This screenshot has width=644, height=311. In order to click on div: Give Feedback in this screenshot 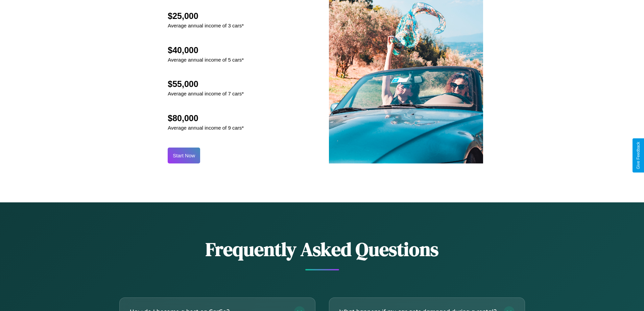, I will do `click(639, 156)`.